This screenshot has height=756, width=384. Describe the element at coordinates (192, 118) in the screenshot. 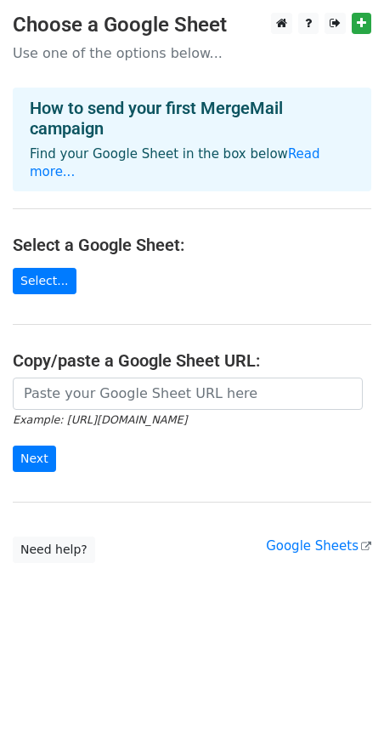

I see `h4: How to send your first MergeMail campaign` at that location.